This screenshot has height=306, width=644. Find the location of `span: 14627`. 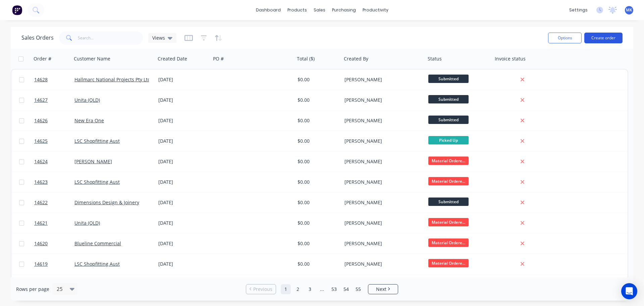

span: 14627 is located at coordinates (41, 100).